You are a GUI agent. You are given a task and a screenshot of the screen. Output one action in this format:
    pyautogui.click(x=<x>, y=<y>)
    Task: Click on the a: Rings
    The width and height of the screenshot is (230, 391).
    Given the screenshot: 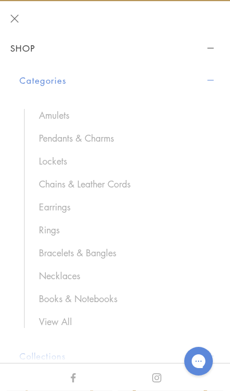 What is the action you would take?
    pyautogui.click(x=122, y=230)
    